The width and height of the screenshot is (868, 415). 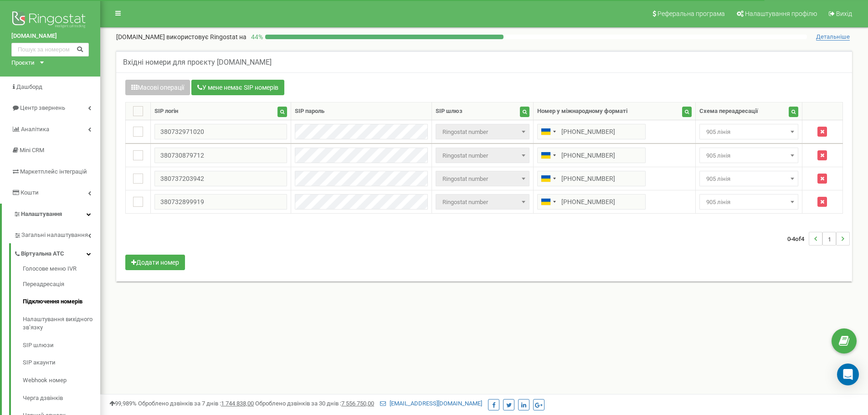 I want to click on a: Загальні налаштування, so click(x=57, y=234).